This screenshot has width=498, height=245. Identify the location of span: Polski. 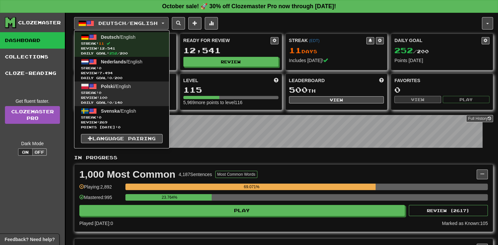
(108, 86).